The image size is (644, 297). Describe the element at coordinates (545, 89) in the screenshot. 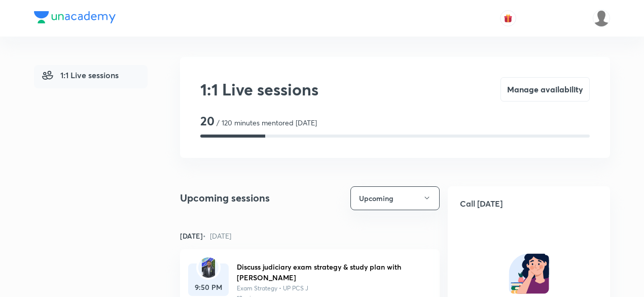

I see `button: Manage availability` at that location.